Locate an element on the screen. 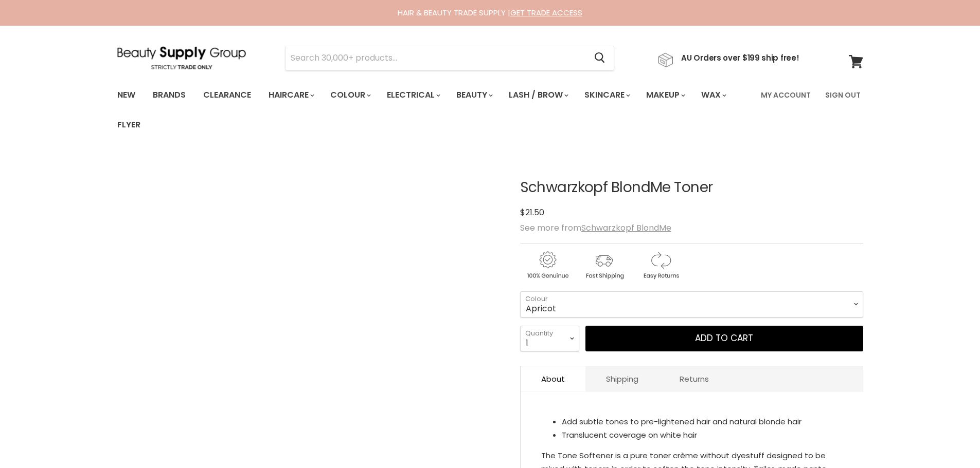 This screenshot has width=980, height=468. a: Electrical is located at coordinates (413, 95).